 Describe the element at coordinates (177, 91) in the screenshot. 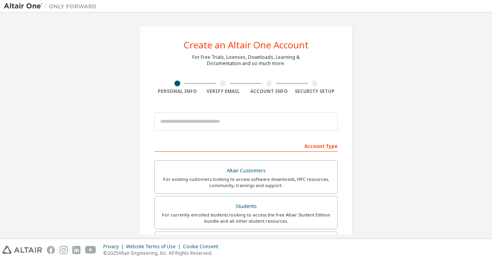

I see `div: Personal Info` at that location.